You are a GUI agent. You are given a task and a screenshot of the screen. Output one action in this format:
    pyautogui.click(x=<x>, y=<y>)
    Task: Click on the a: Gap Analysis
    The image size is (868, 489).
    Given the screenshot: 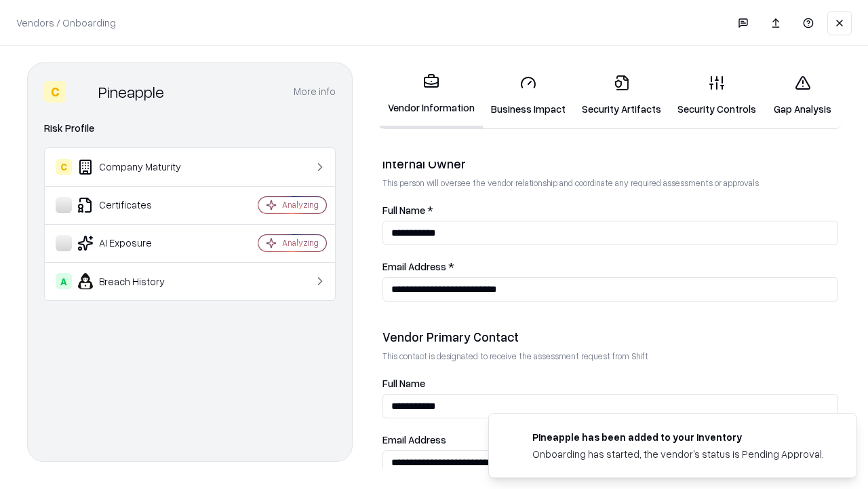 What is the action you would take?
    pyautogui.click(x=802, y=95)
    